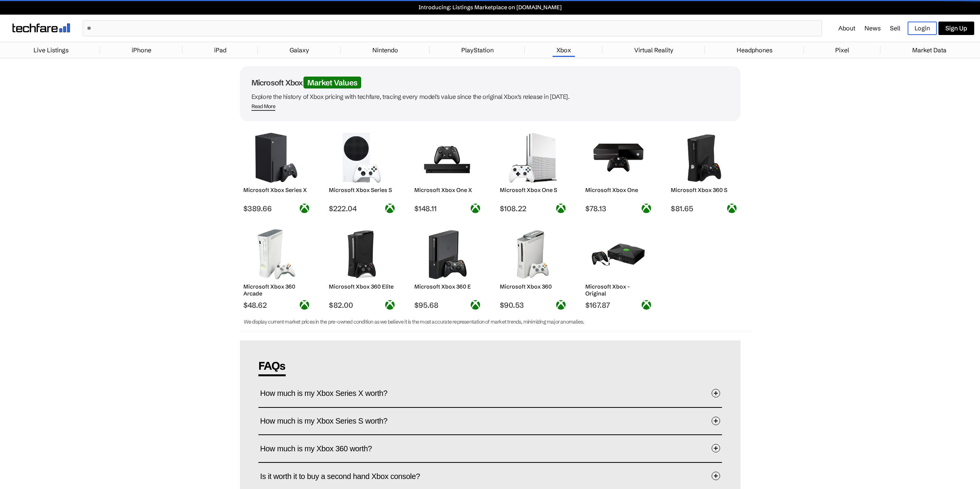 This screenshot has width=980, height=489. I want to click on a: Nintendo, so click(385, 50).